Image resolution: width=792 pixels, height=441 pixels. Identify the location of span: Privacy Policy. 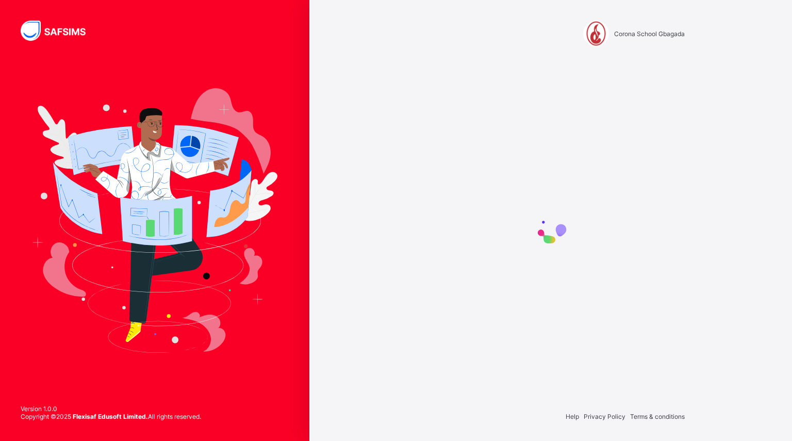
(604, 416).